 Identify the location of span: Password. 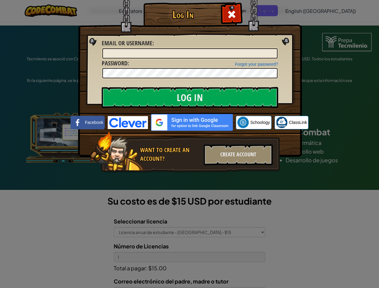
(115, 63).